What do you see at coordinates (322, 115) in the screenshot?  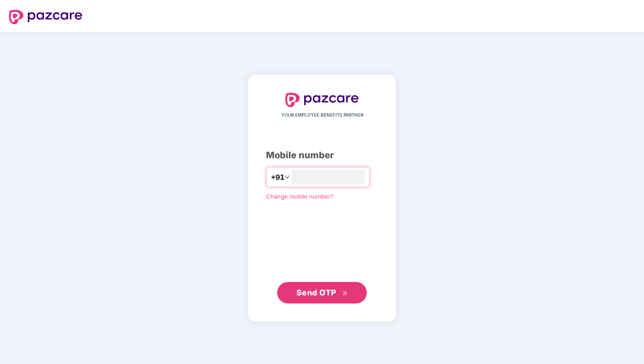 I see `span: YOUR EMPLOYEE BENEFITS PARTNER` at bounding box center [322, 115].